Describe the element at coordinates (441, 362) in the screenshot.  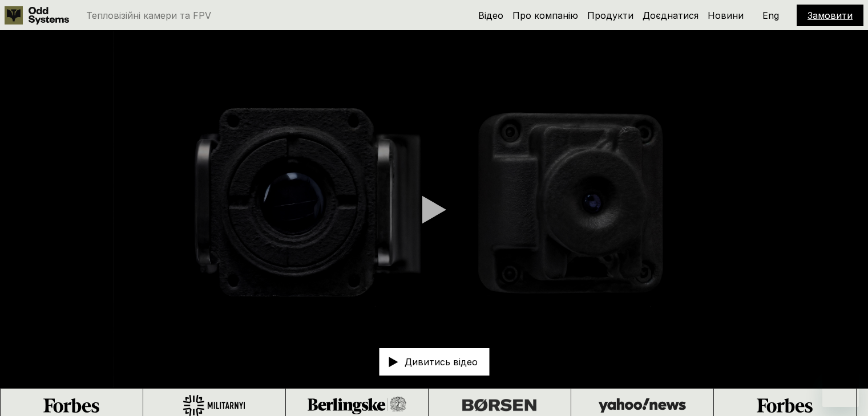
I see `p: Дивитись відео` at that location.